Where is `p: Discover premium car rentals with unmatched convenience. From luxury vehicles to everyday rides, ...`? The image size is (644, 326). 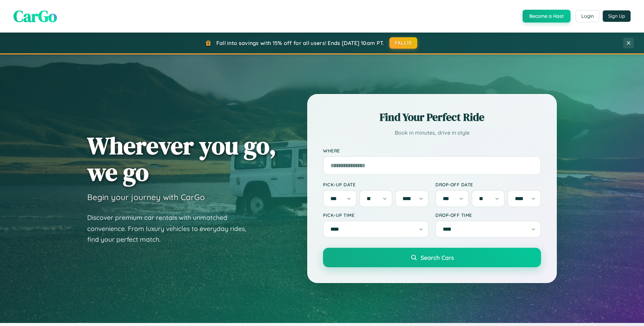
p: Discover premium car rentals with unmatched convenience. From luxury vehicles to everyday rides, ... is located at coordinates (171, 228).